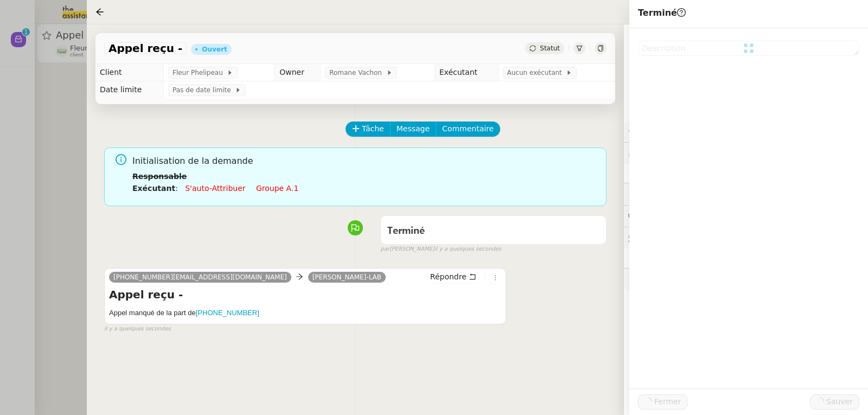  What do you see at coordinates (413, 129) in the screenshot?
I see `button: Message` at bounding box center [413, 129].